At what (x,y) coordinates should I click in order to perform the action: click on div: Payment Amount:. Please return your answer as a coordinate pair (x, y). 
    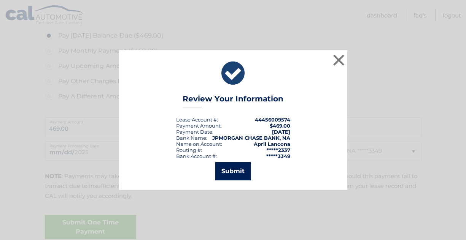
    Looking at the image, I should click on (199, 126).